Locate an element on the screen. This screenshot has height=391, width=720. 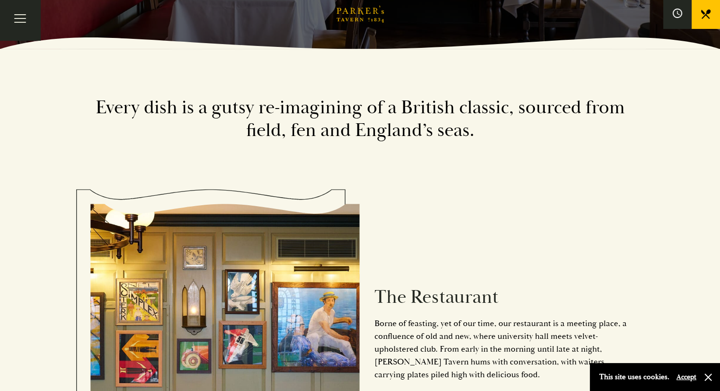
p: This site uses cookies. is located at coordinates (634, 376).